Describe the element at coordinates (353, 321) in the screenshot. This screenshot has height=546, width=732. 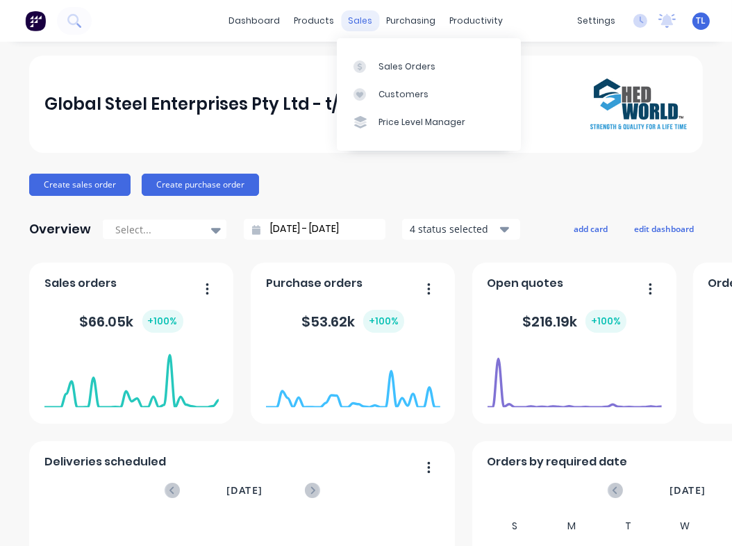
I see `div: $ 53.62k` at that location.